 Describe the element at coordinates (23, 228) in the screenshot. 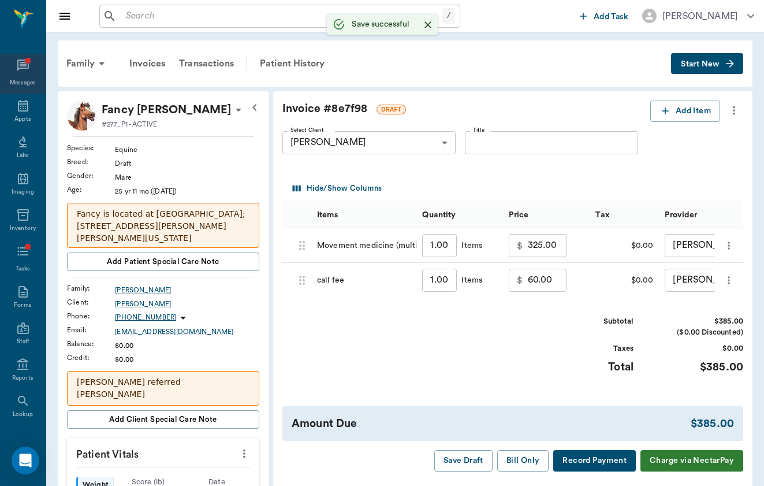

I see `div: Inventory` at that location.